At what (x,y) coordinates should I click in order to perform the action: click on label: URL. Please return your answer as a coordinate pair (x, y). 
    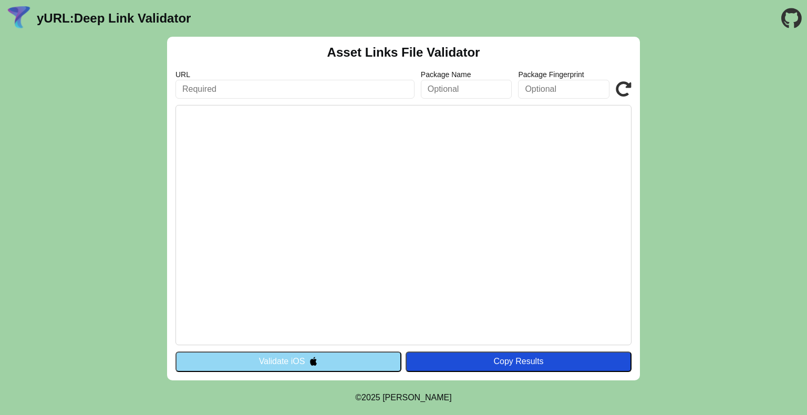
    Looking at the image, I should click on (295, 75).